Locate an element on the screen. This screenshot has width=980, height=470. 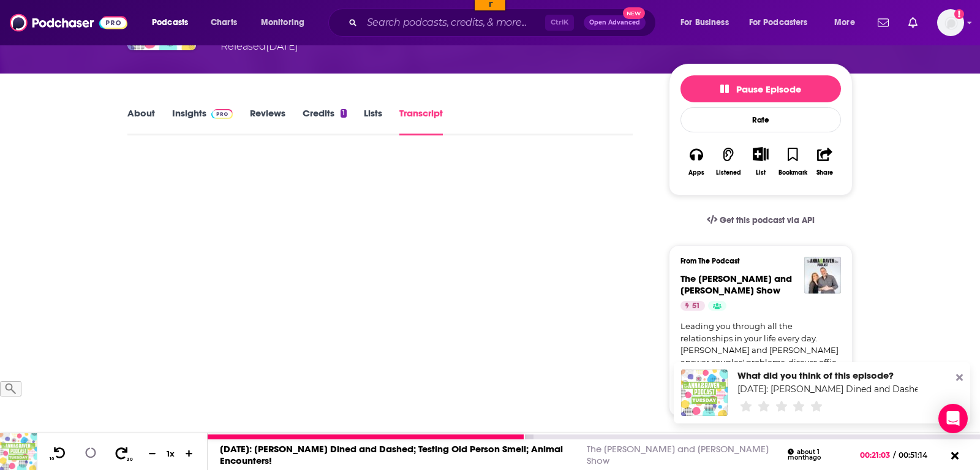
span: 00:21:03 is located at coordinates (876, 454).